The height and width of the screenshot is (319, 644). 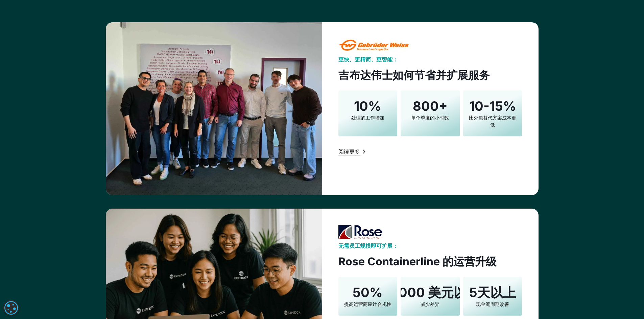 What do you see at coordinates (368, 292) in the screenshot?
I see `font: 50%` at bounding box center [368, 292].